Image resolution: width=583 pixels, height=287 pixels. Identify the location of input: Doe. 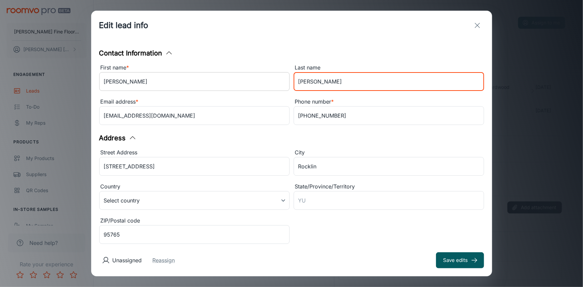
(389, 82).